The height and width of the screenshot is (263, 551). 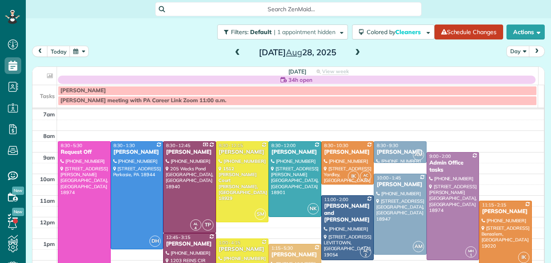 I want to click on span: Cleaners, so click(x=408, y=32).